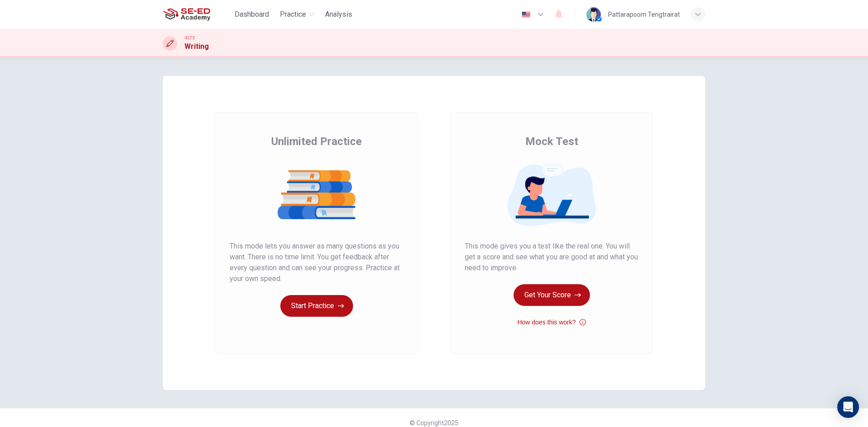 Image resolution: width=868 pixels, height=427 pixels. I want to click on img: en, so click(526, 15).